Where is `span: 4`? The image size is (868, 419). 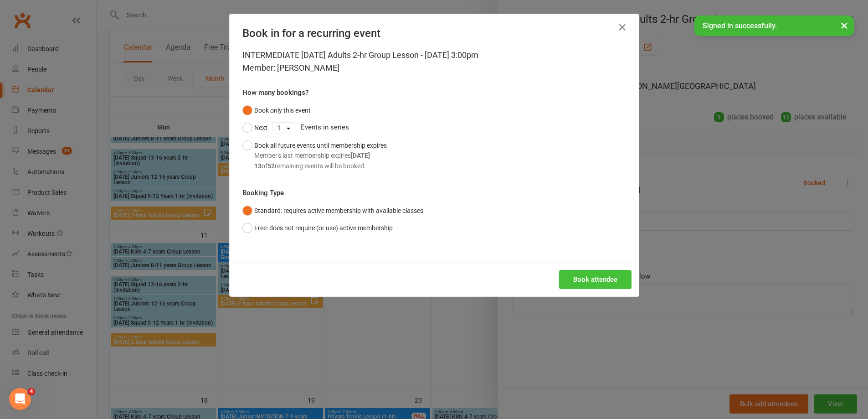 span: 4 is located at coordinates (32, 392).